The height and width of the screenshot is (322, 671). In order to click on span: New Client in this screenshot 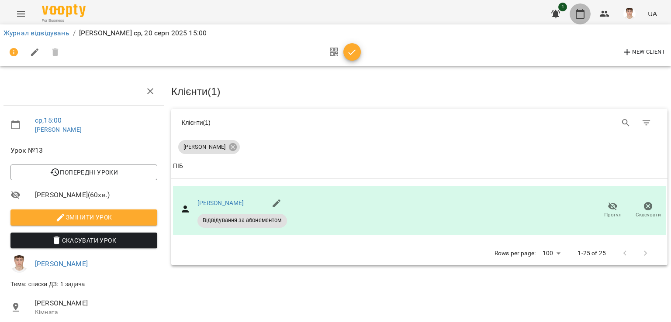, I will do `click(643, 52)`.